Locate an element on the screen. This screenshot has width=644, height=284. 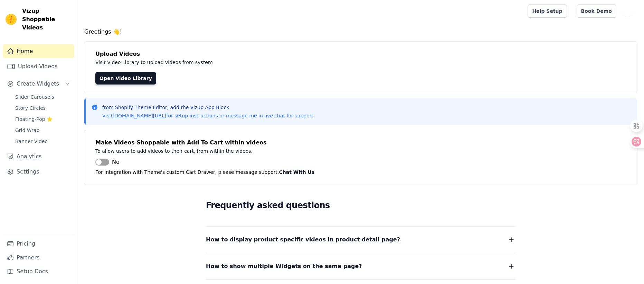
button: Chat With Us is located at coordinates (297, 172).